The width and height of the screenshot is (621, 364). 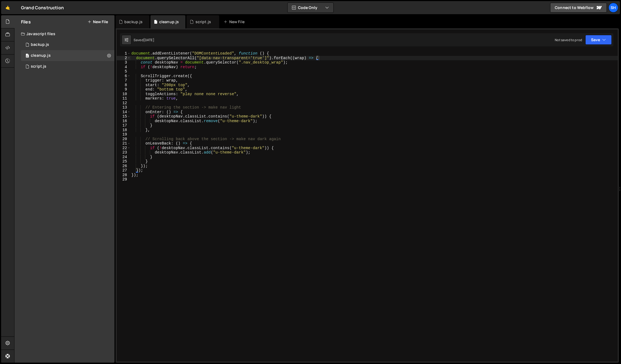 I want to click on button: New File, so click(x=98, y=22).